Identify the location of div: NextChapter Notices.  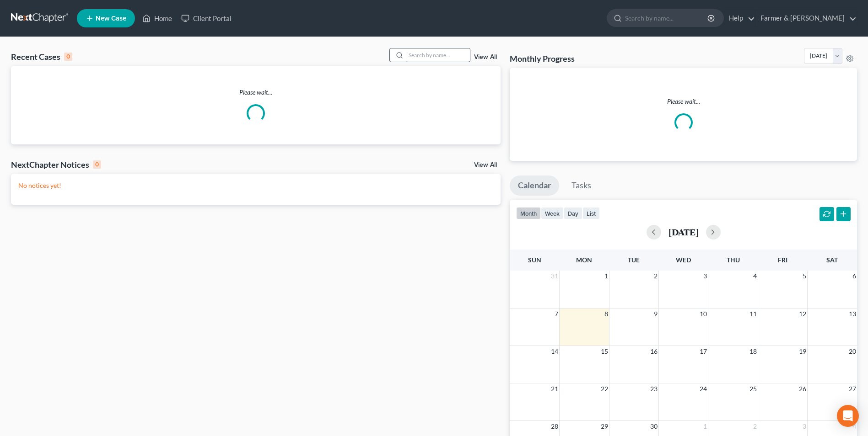
(55, 165).